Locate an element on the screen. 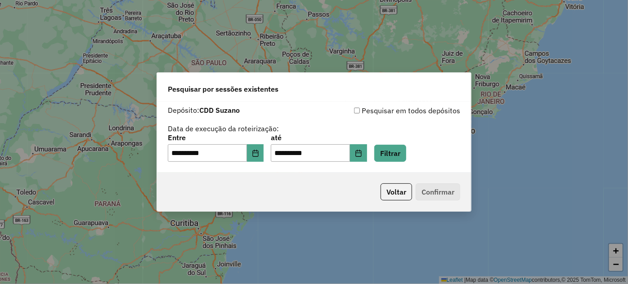  strong: CDD Suzano is located at coordinates (219, 110).